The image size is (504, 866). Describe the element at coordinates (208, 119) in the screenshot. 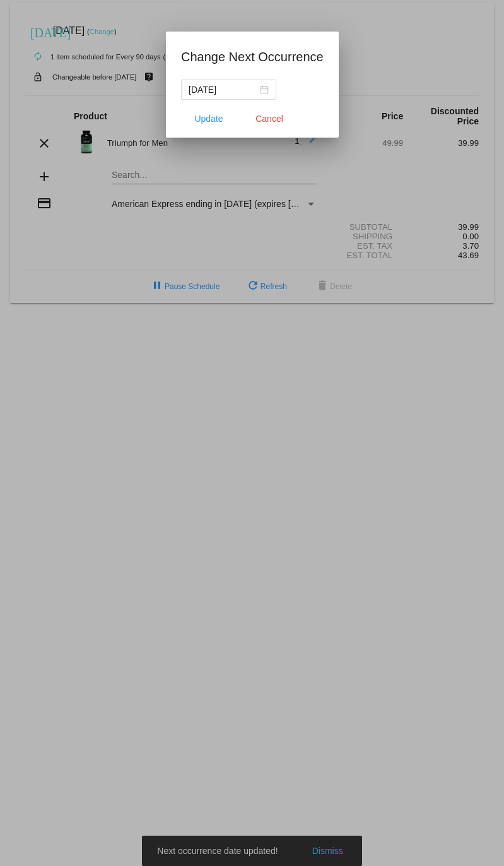

I see `span: Update` at that location.